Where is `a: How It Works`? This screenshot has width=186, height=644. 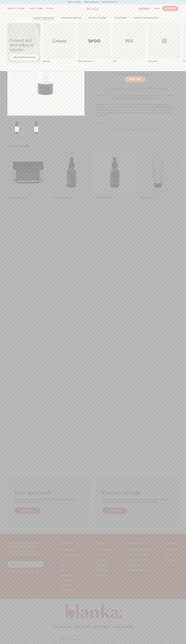
a: How It Works is located at coordinates (36, 8).